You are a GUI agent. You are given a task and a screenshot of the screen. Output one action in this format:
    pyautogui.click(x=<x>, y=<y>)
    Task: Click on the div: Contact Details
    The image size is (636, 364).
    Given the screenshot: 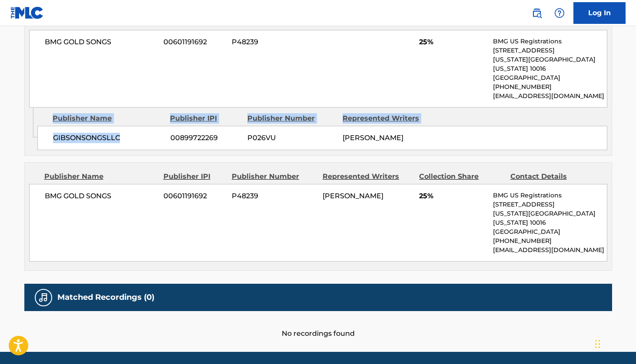 What is the action you would take?
    pyautogui.click(x=553, y=177)
    